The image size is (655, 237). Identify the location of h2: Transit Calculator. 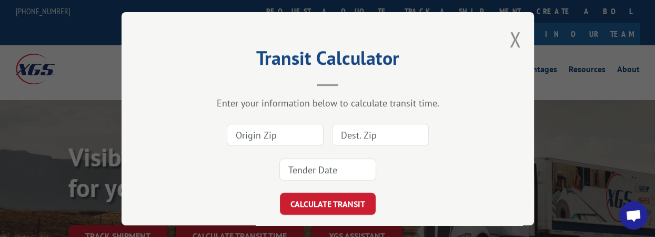
(328, 60).